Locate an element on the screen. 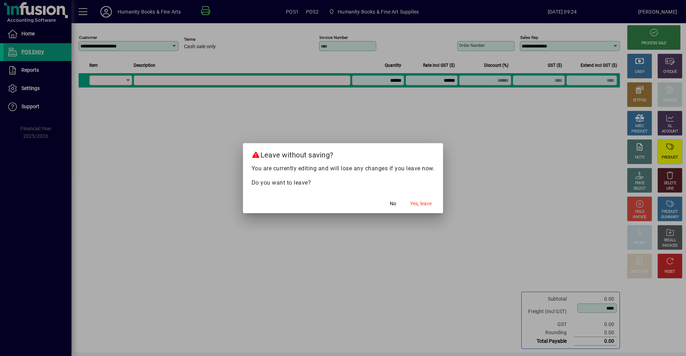 The height and width of the screenshot is (356, 686). p: Do you want to leave? is located at coordinates (343, 183).